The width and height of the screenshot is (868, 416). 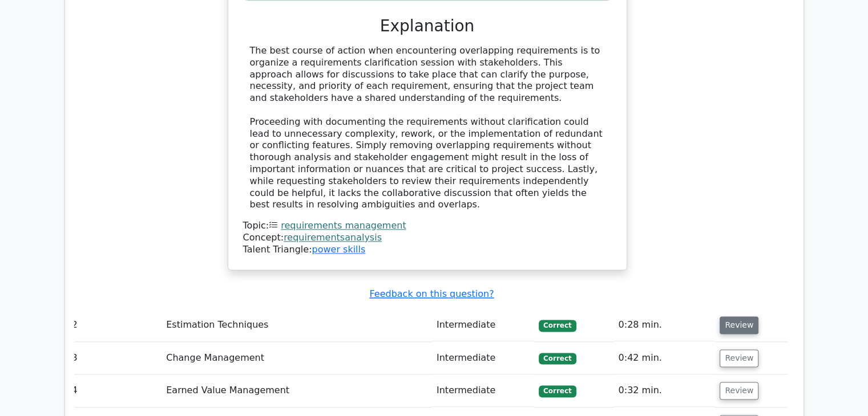 What do you see at coordinates (431, 294) in the screenshot?
I see `u: Feedback on this question?` at bounding box center [431, 294].